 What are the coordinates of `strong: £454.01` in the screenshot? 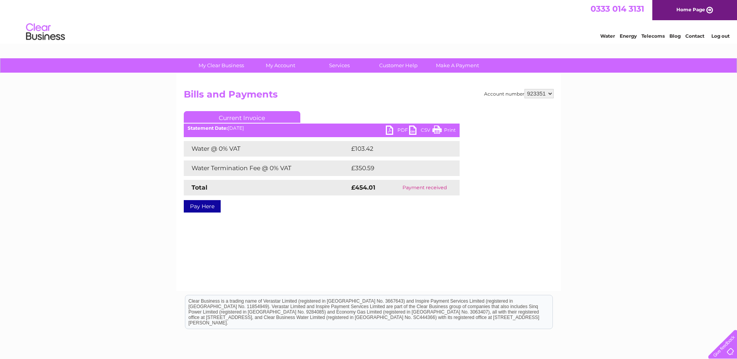 It's located at (363, 187).